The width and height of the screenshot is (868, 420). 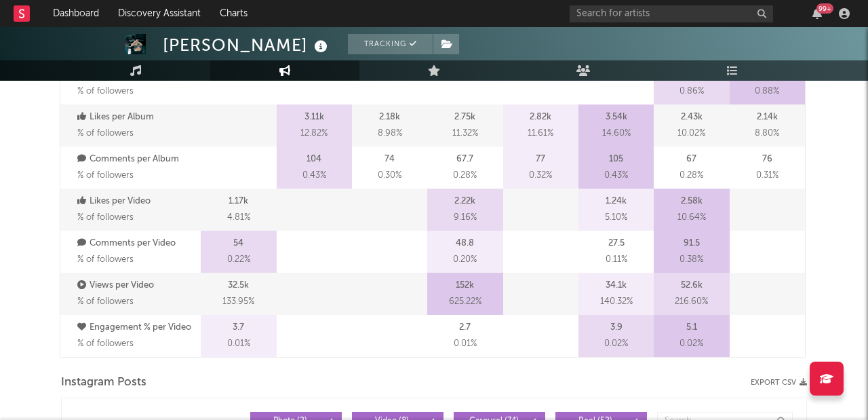 What do you see at coordinates (691, 160) in the screenshot?
I see `p: 67` at bounding box center [691, 160].